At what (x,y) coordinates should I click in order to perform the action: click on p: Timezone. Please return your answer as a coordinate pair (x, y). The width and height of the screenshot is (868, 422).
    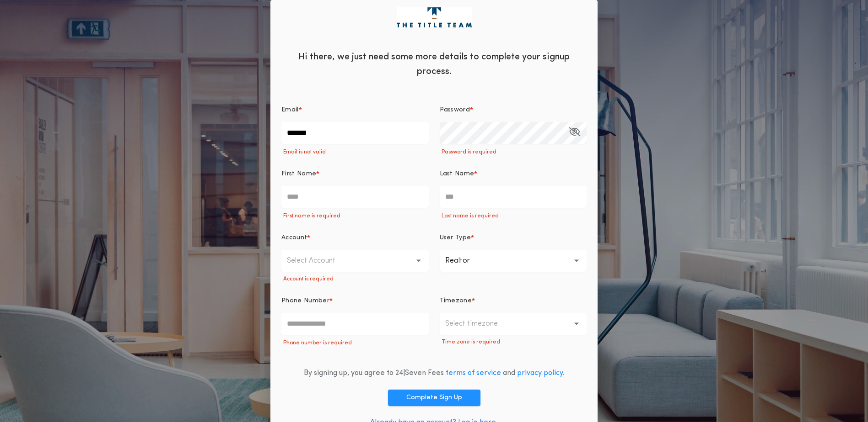
    Looking at the image, I should click on (456, 301).